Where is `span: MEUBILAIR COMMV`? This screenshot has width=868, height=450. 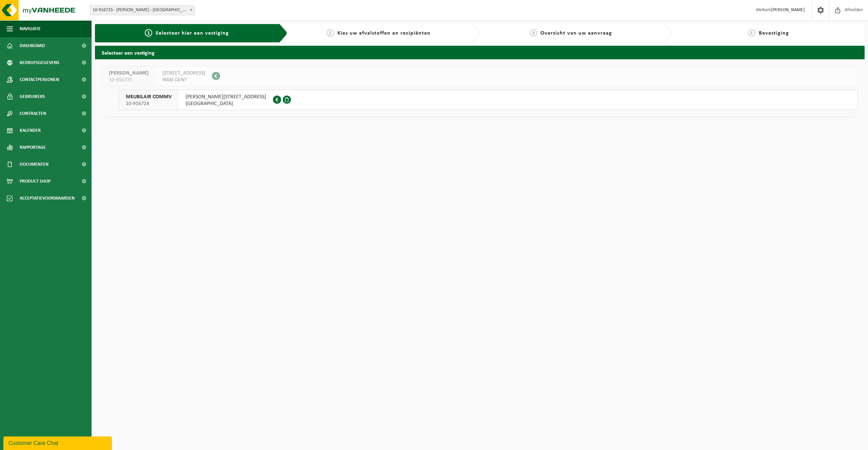 span: MEUBILAIR COMMV is located at coordinates (149, 97).